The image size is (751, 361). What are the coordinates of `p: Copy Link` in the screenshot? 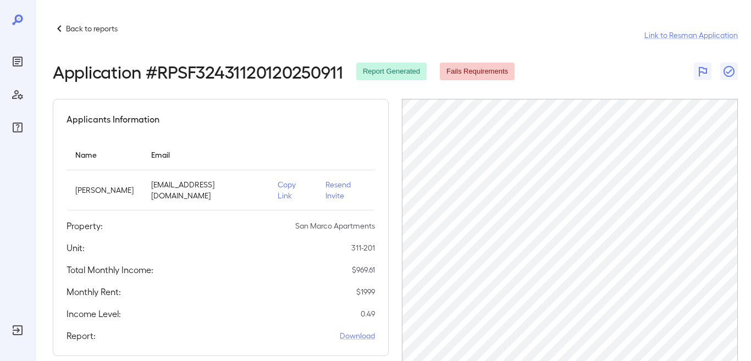 It's located at (293, 190).